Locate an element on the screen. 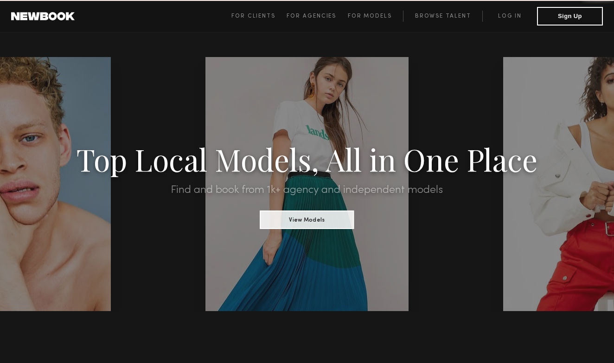  button: Sign Up is located at coordinates (570, 16).